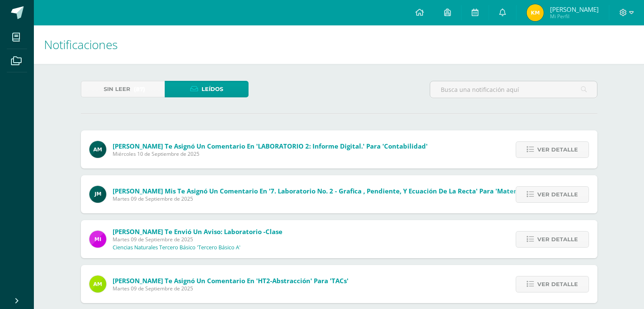  What do you see at coordinates (212, 89) in the screenshot?
I see `span: Leídos` at bounding box center [212, 89].